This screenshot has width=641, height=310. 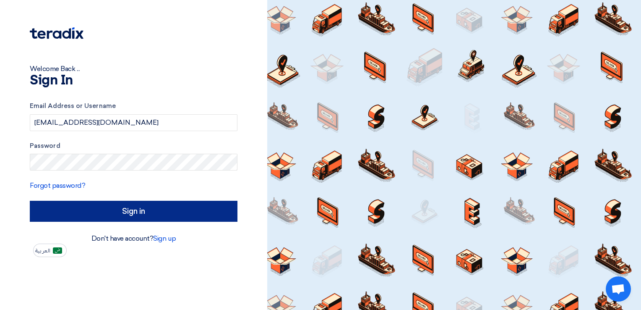 I want to click on button: العربية, so click(x=50, y=250).